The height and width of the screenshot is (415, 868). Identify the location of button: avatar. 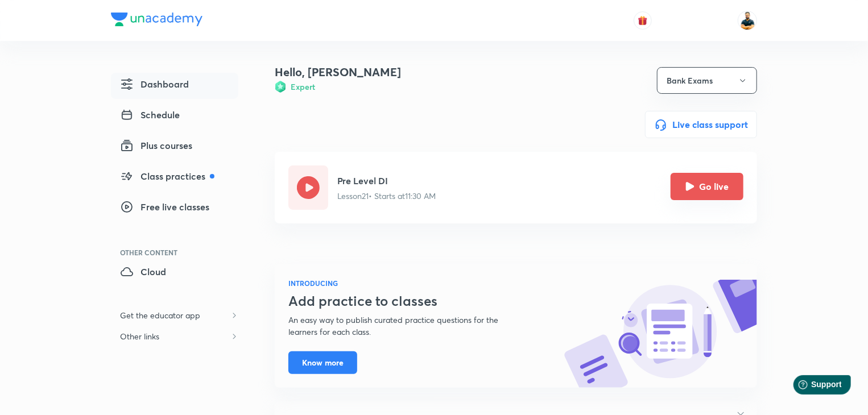
(642, 21).